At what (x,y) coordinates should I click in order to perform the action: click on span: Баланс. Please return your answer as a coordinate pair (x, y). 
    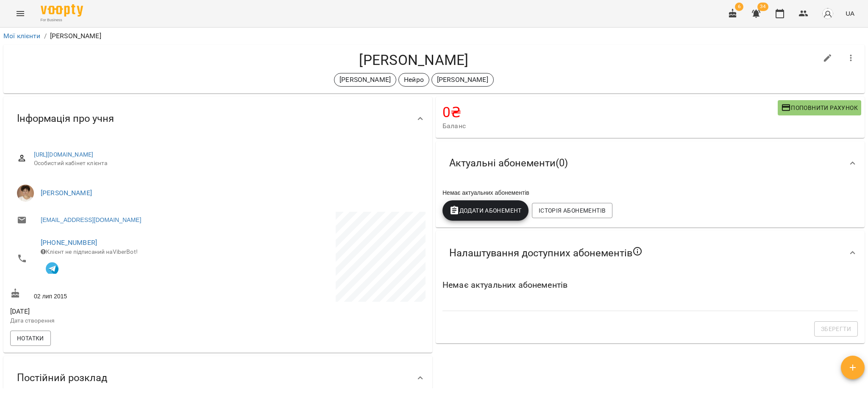
    Looking at the image, I should click on (610, 126).